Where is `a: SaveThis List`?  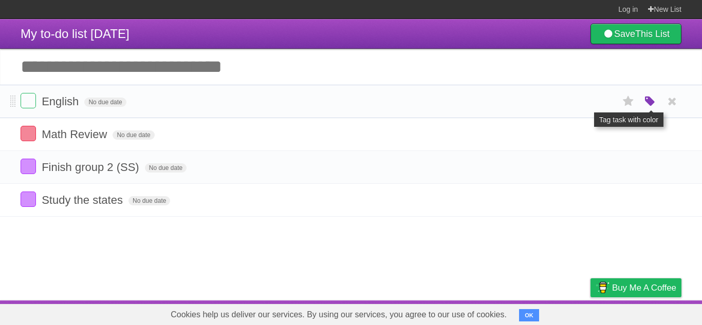
a: SaveThis List is located at coordinates (636, 34).